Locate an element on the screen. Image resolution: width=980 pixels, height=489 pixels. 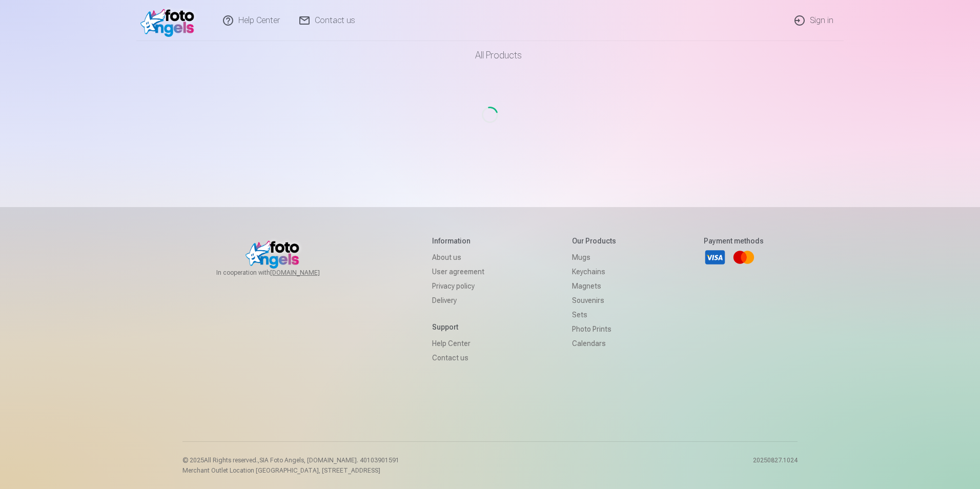
a: Keychains is located at coordinates (594, 272).